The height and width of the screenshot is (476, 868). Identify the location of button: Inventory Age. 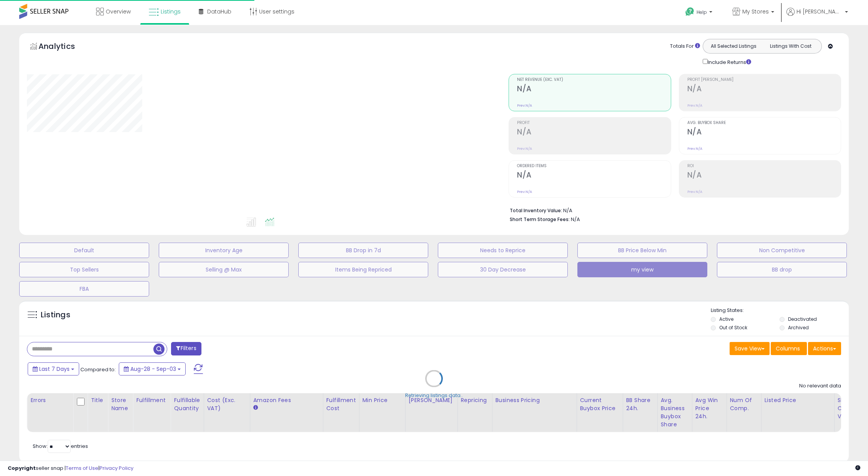
(223, 250).